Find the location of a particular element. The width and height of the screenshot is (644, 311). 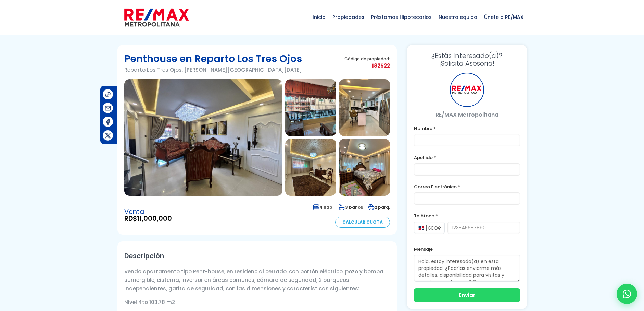

label: Mensaje is located at coordinates (468, 249).